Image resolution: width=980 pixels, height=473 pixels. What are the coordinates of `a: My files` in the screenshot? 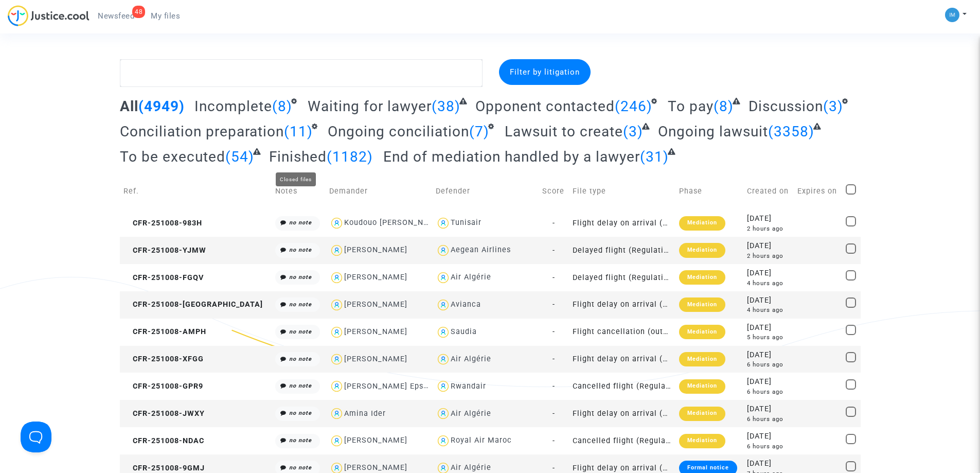 It's located at (165, 16).